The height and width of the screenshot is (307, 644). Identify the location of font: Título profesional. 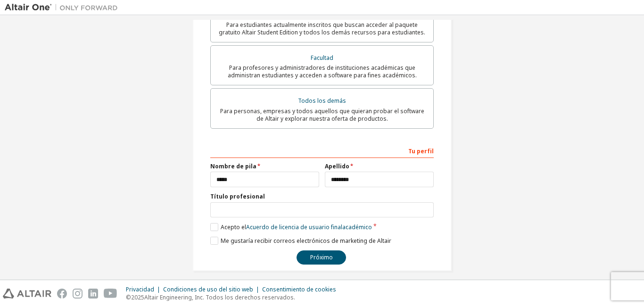
(238, 196).